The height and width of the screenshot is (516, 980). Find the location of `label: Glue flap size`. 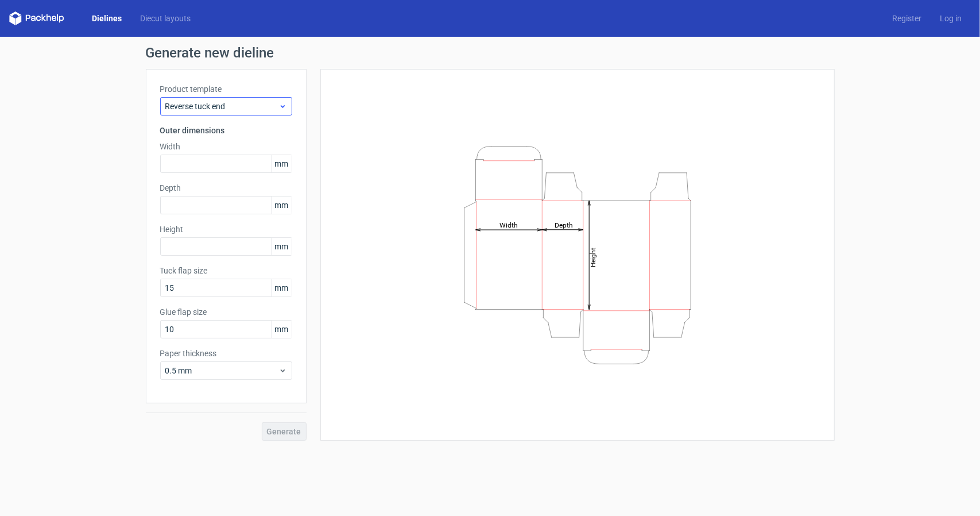

label: Glue flap size is located at coordinates (227, 311).